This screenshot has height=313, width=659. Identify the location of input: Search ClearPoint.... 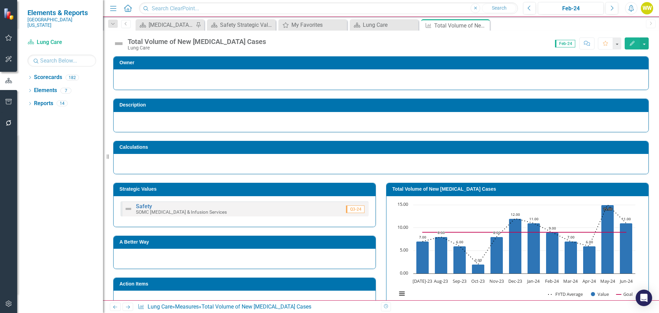
(328, 8).